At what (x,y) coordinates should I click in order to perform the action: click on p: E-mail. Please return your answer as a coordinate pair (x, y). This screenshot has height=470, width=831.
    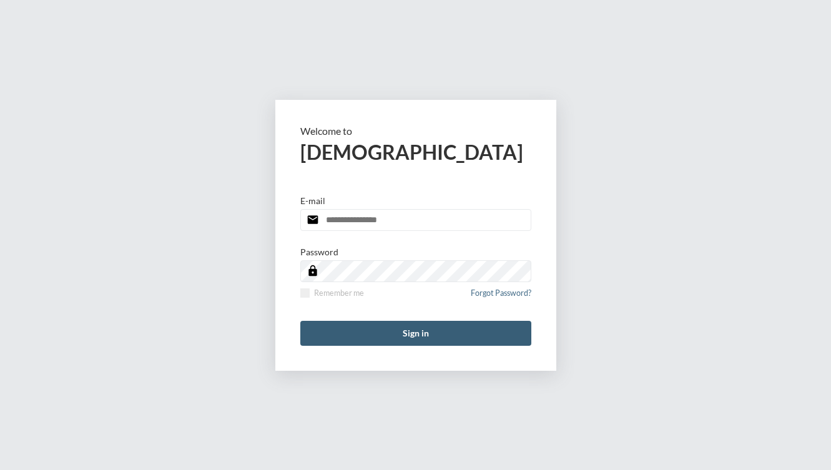
    Looking at the image, I should click on (313, 200).